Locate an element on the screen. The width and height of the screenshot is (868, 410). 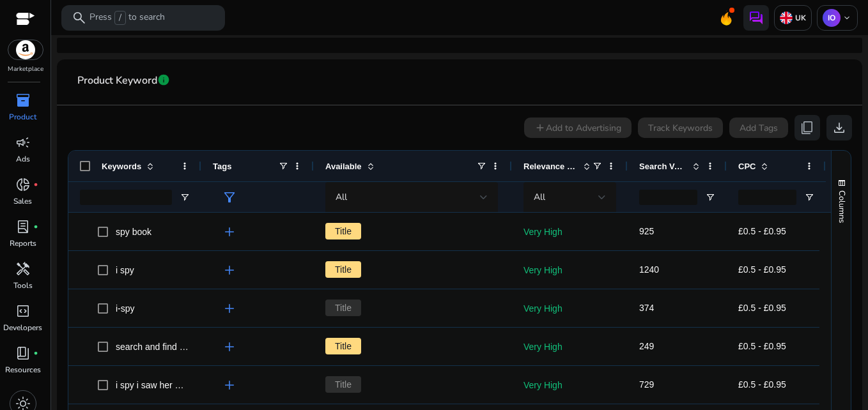
span: Columns is located at coordinates (842, 206).